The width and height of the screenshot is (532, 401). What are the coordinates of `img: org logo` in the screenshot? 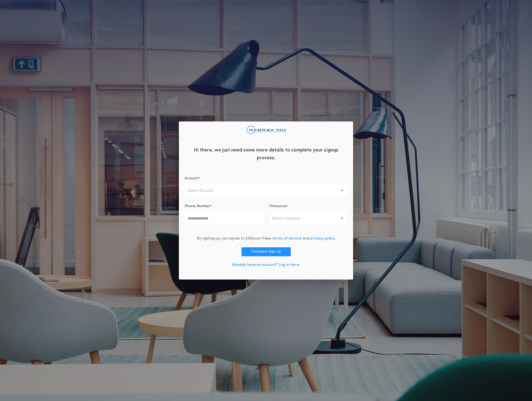 It's located at (266, 130).